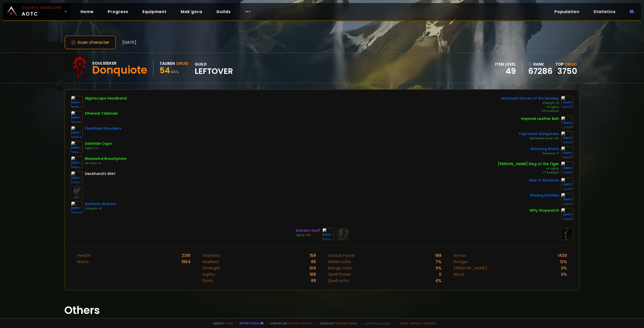 The height and width of the screenshot is (328, 644). What do you see at coordinates (567, 152) in the screenshot?
I see `img: item-16977` at bounding box center [567, 152].